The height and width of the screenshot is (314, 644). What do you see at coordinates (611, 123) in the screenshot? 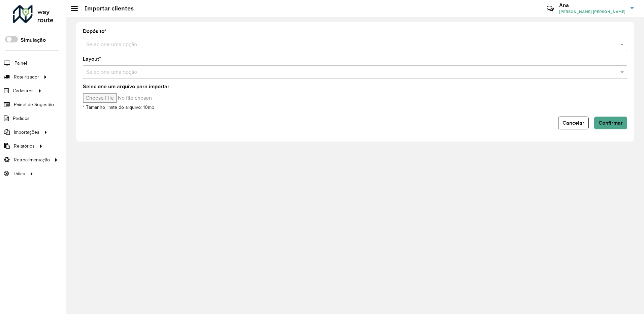
I see `button: Confirmar` at bounding box center [611, 123].